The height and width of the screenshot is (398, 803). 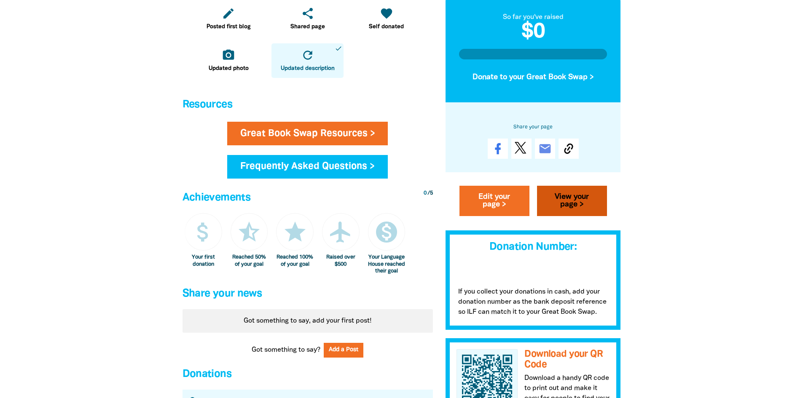 What do you see at coordinates (228, 69) in the screenshot?
I see `span: Updated photo` at bounding box center [228, 69].